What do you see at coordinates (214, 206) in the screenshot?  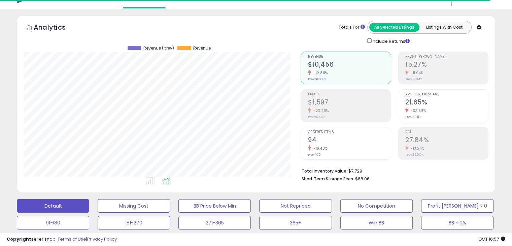 I see `button: BB Price Below Min` at bounding box center [214, 206].